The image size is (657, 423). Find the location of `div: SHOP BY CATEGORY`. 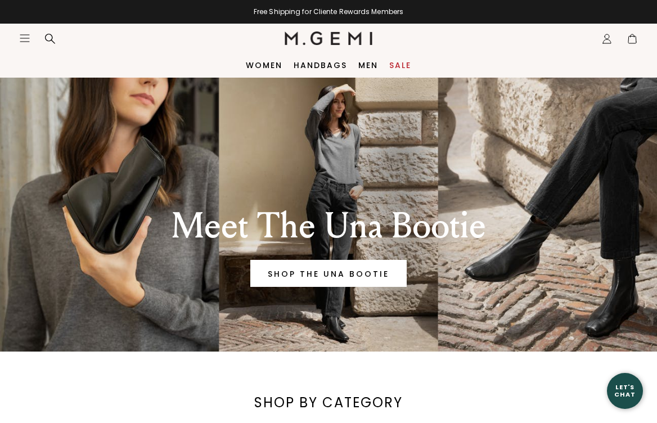

div: SHOP BY CATEGORY is located at coordinates (329, 403).